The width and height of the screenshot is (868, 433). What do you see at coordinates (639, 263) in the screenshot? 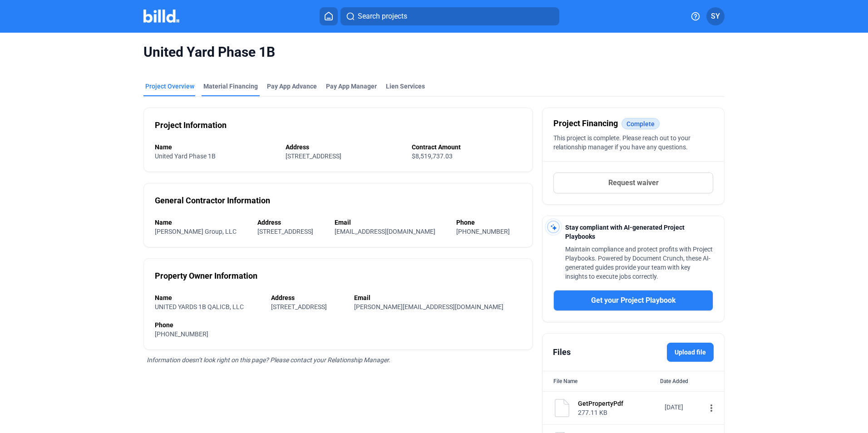
I see `span: Maintain compliance and protect profits with Project Playbooks. Powered by Document Crunch, these...` at bounding box center [639, 263].